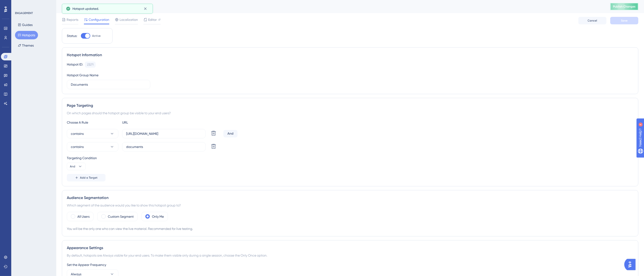 Image resolution: width=644 pixels, height=276 pixels. I want to click on div: Choose A Rule, so click(92, 123).